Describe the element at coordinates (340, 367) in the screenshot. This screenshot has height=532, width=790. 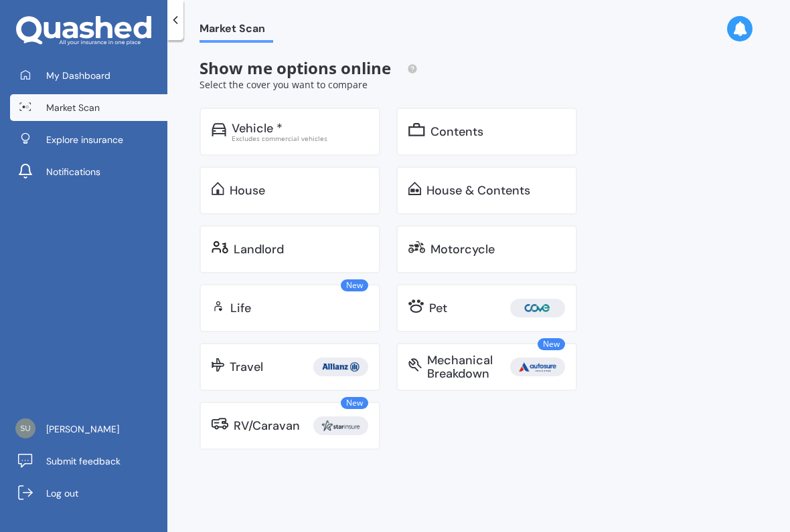
I see `img: Allianz.webp` at that location.